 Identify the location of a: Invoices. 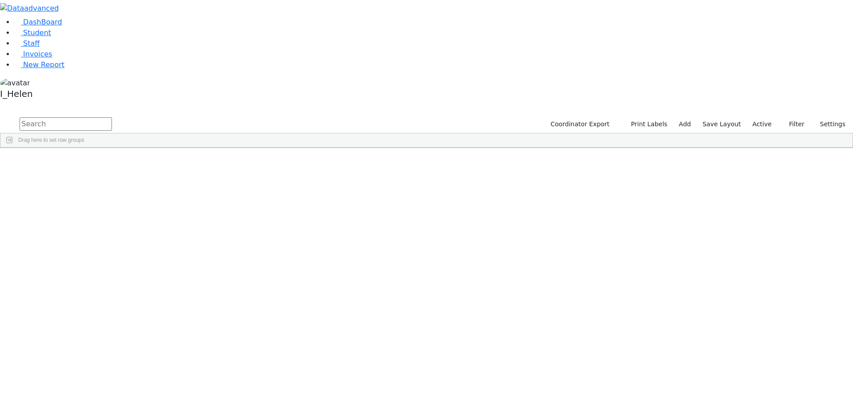
(33, 54).